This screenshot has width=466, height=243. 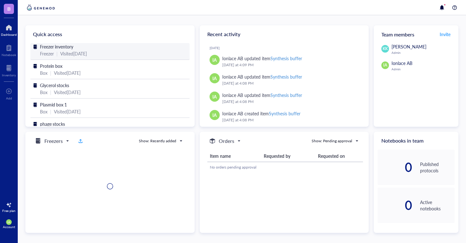 What do you see at coordinates (416, 34) in the screenshot?
I see `div: Team members` at bounding box center [416, 34].